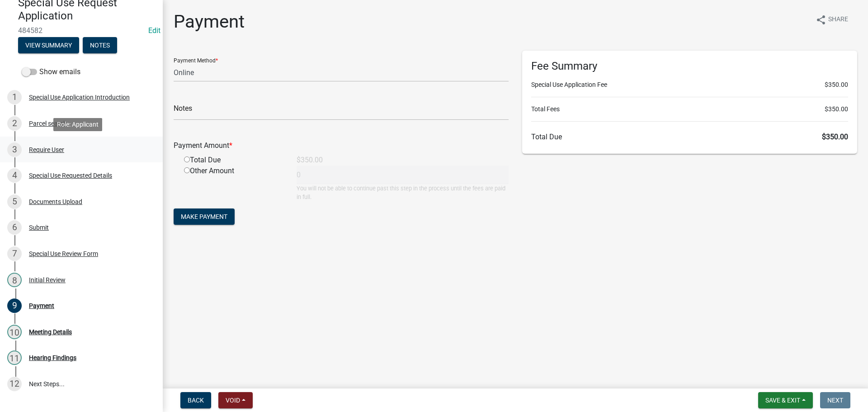  Describe the element at coordinates (689, 109) in the screenshot. I see `li: Total Fees` at that location.